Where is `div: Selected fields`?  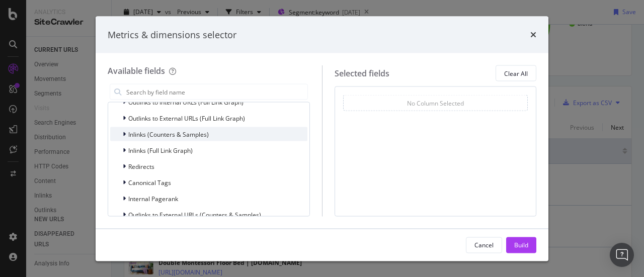 div: Selected fields is located at coordinates (362, 73).